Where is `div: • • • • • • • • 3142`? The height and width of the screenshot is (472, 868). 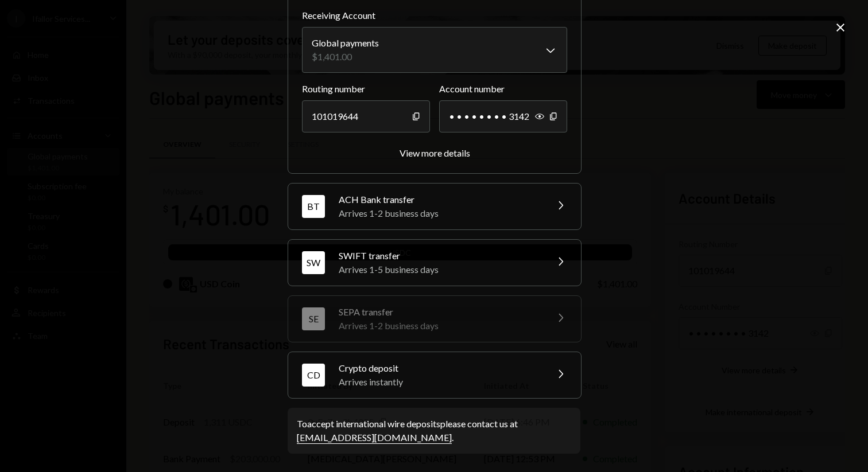
div: • • • • • • • • 3142 is located at coordinates (503, 117).